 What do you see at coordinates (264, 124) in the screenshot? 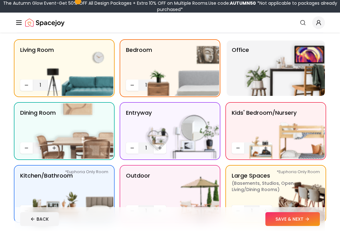
I see `p: Kids' Bedroom/Nursery` at bounding box center [264, 124].